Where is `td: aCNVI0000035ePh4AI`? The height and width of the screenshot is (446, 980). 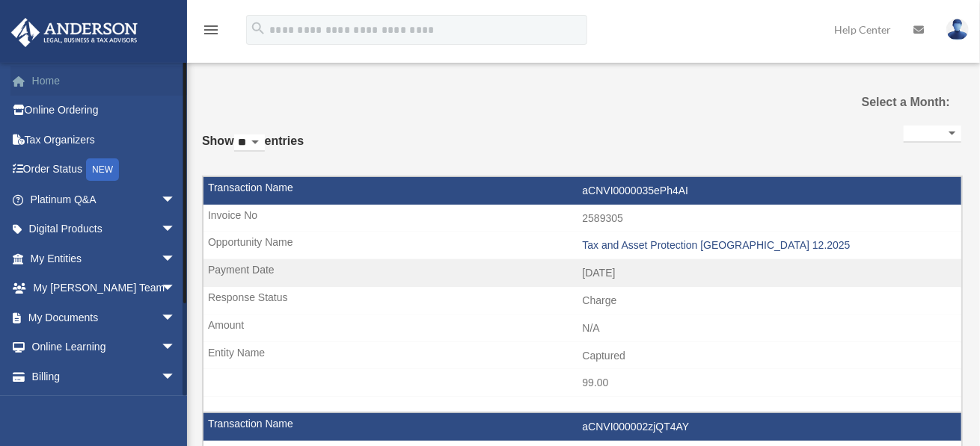 td: aCNVI0000035ePh4AI is located at coordinates (582, 191).